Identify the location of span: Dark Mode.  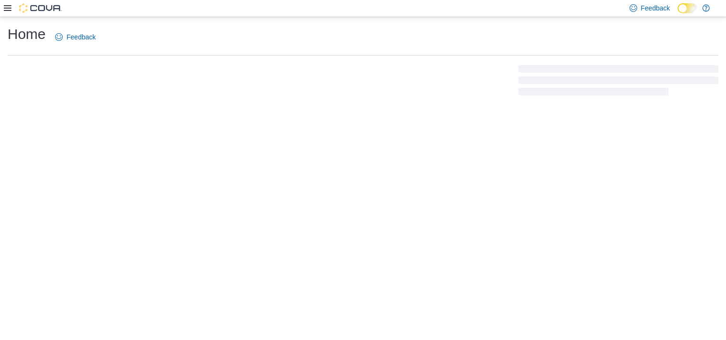
(677, 13).